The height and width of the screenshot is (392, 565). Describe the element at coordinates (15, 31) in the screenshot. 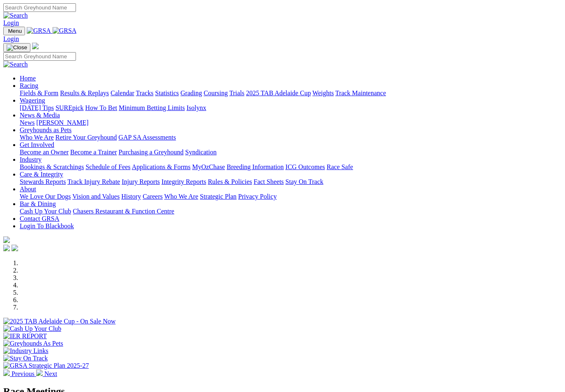

I see `span: Menu` at that location.